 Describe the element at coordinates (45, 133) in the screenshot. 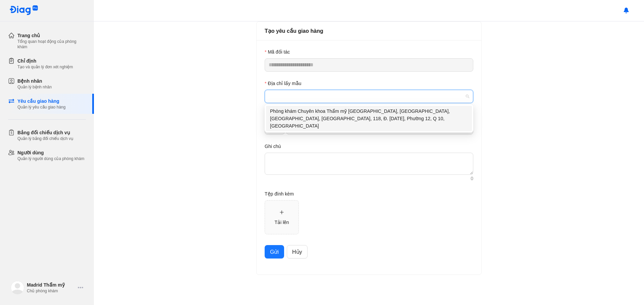

I see `div: Bảng đối chiếu dịch vụ` at that location.